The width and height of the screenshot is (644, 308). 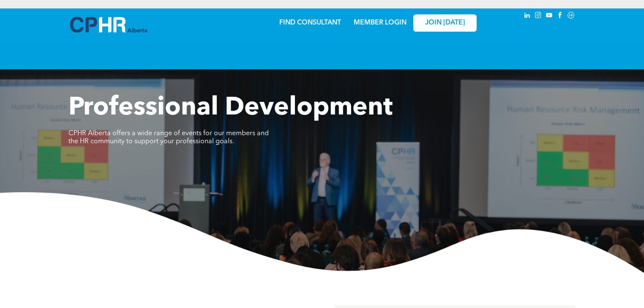 What do you see at coordinates (560, 16) in the screenshot?
I see `a: facebook` at bounding box center [560, 16].